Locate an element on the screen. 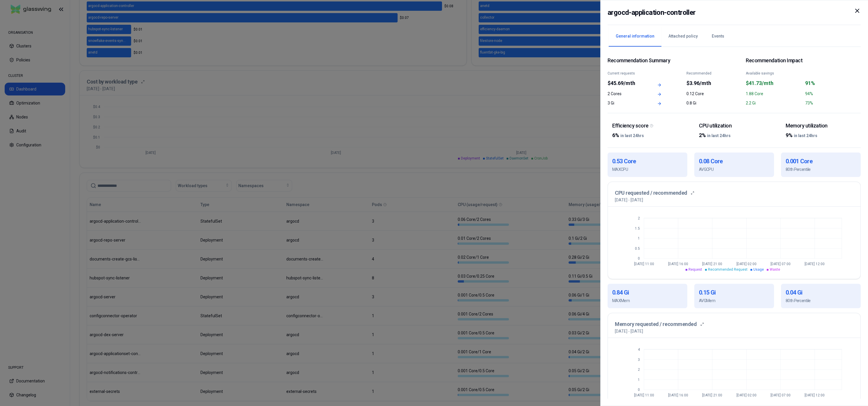 The height and width of the screenshot is (406, 868). p: MAX Mem is located at coordinates (647, 300).